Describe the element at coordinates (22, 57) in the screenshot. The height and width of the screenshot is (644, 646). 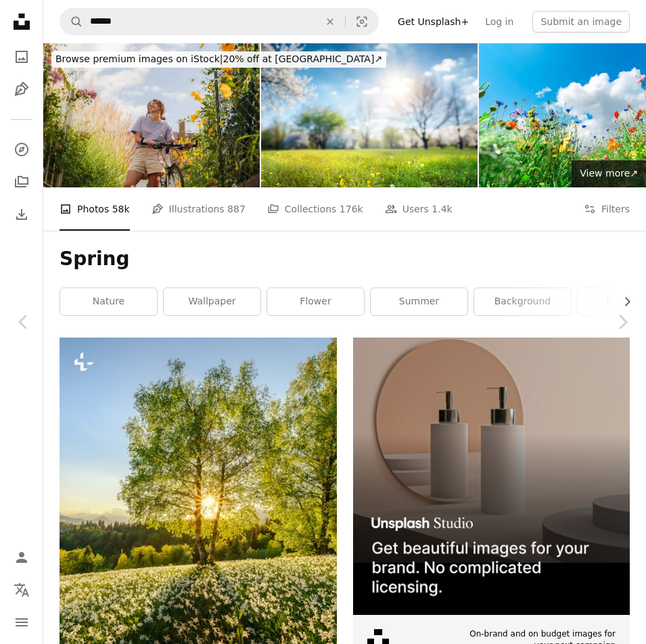
I see `a: Photos` at that location.